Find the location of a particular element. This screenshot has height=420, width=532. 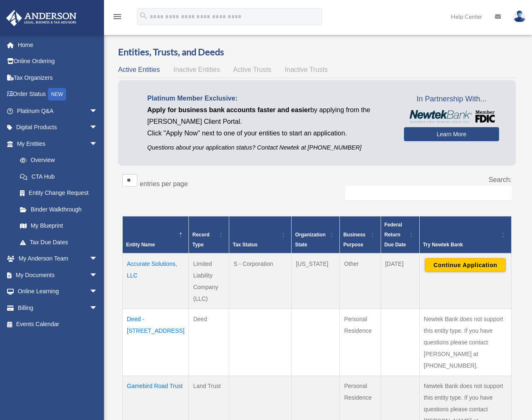

i: search is located at coordinates (144, 16).